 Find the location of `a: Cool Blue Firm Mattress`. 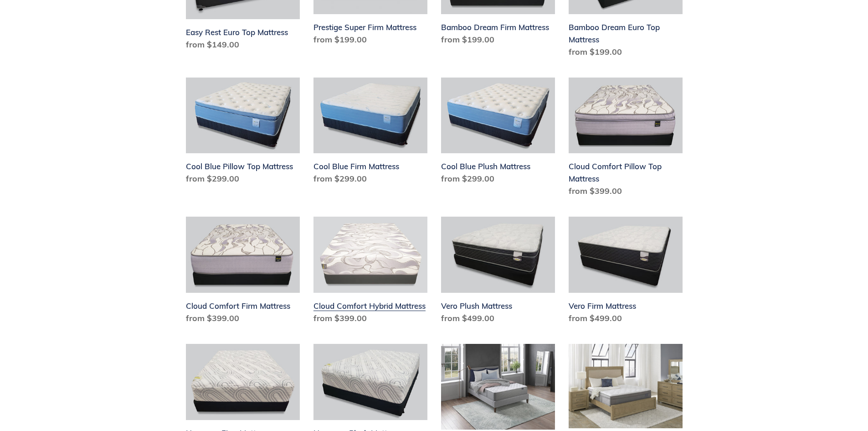

a: Cool Blue Firm Mattress is located at coordinates (371, 133).